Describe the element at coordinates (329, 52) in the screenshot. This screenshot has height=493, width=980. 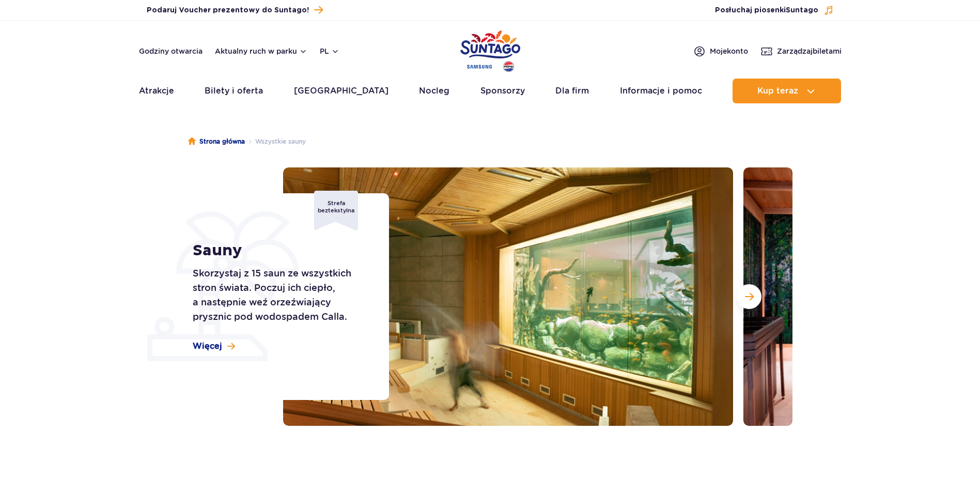
I see `button: pl` at that location.